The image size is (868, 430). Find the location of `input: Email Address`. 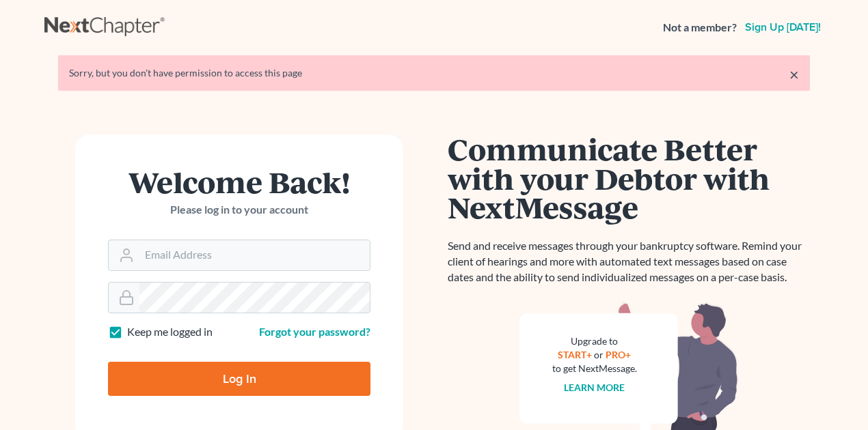

input: Email Address is located at coordinates (254, 255).